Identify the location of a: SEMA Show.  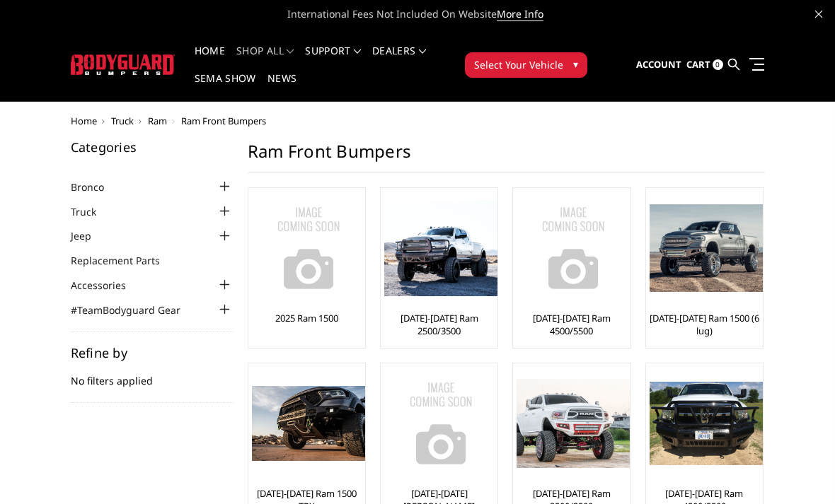
(225, 87).